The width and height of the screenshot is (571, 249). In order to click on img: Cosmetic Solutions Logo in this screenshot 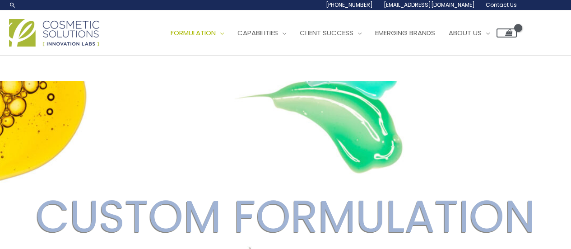, I will do `click(54, 32)`.